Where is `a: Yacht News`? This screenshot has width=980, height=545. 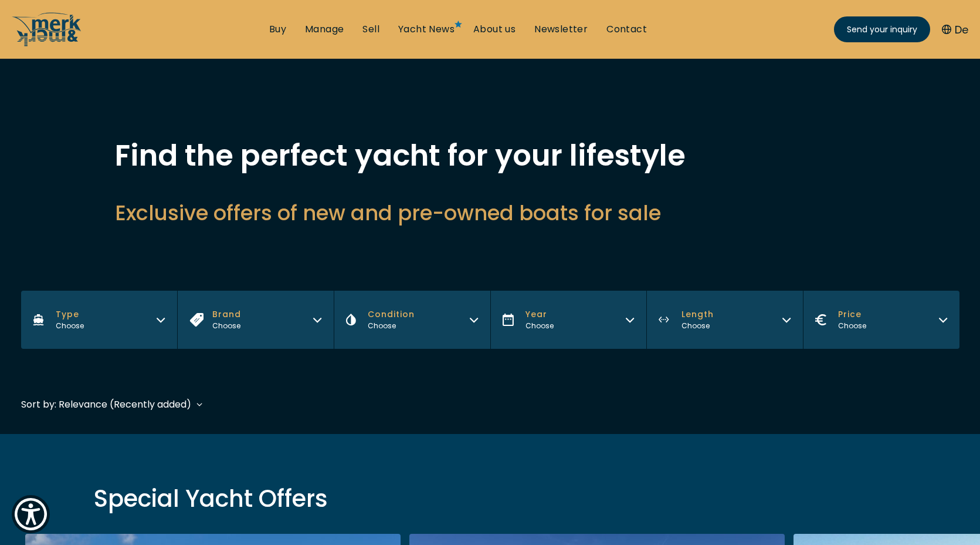
a: Yacht News is located at coordinates (426, 29).